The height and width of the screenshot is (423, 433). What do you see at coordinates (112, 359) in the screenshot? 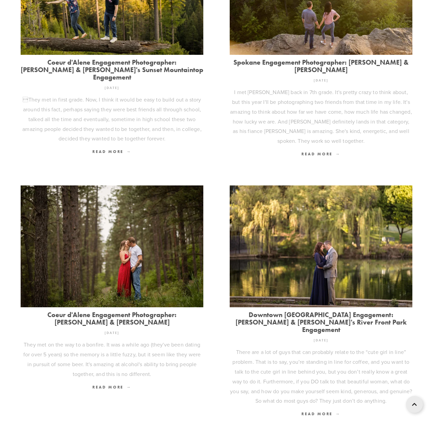
I see `p: They met on the way to a bonfire. It was a while ago (they've been dating for over 5 years) so th...` at bounding box center [112, 359].